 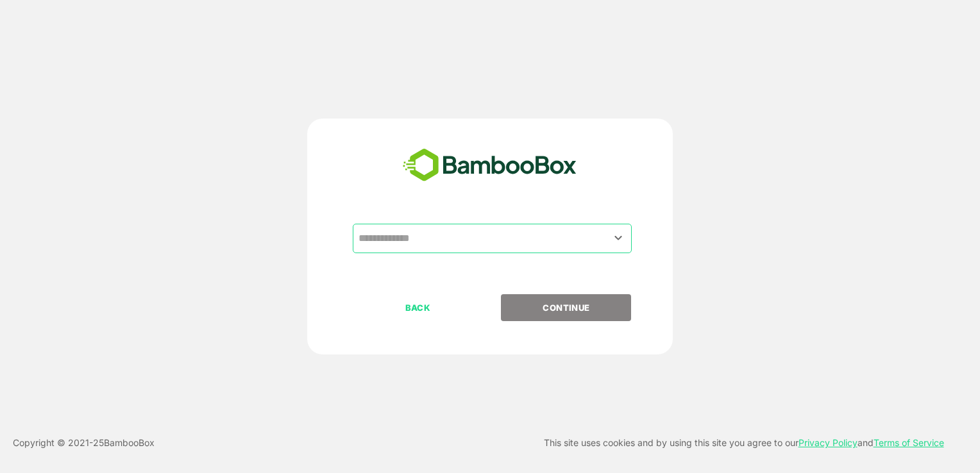 I want to click on a: Privacy Policy, so click(x=828, y=443).